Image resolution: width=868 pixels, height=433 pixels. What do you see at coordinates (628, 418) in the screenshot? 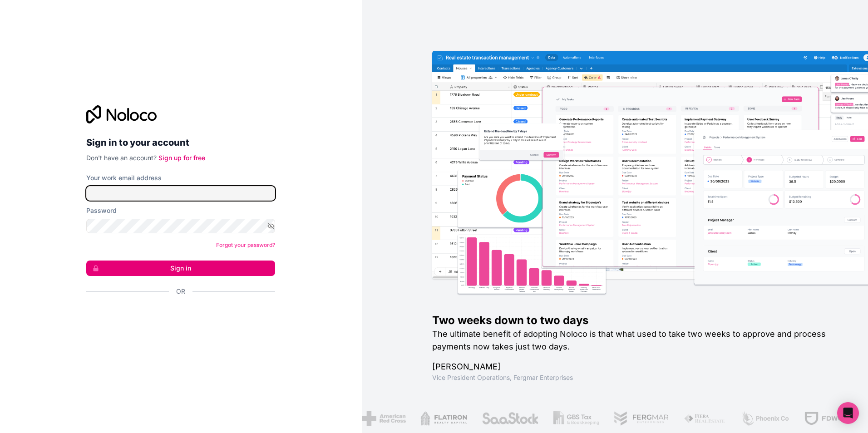
I see `img: /assets/fergmar-CudnrXN5.png` at bounding box center [628, 418].